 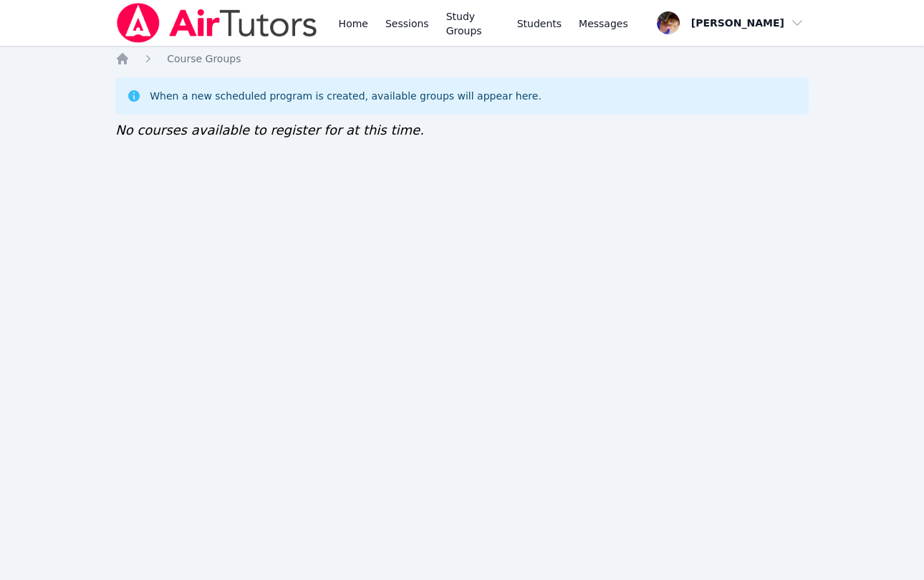 What do you see at coordinates (204, 58) in the screenshot?
I see `span: Course Groups` at bounding box center [204, 58].